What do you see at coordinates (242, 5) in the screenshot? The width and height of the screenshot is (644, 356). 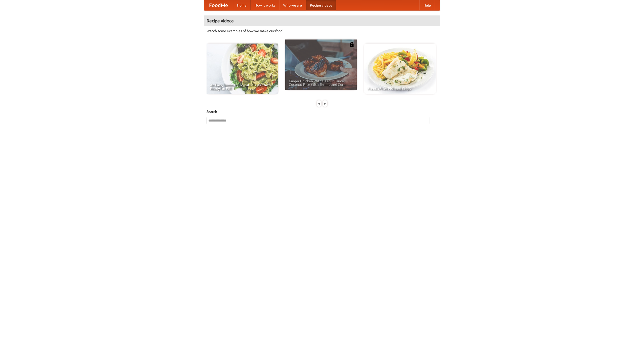 I see `a: Home` at bounding box center [242, 5].